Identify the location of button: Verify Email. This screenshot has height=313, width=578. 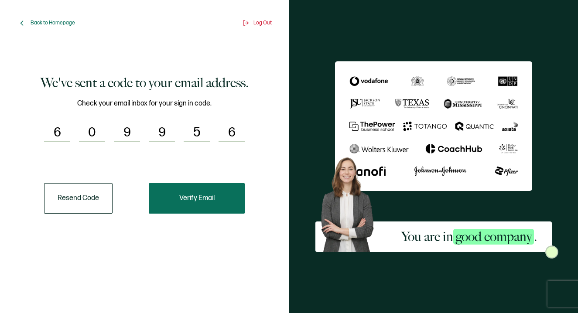
(197, 199).